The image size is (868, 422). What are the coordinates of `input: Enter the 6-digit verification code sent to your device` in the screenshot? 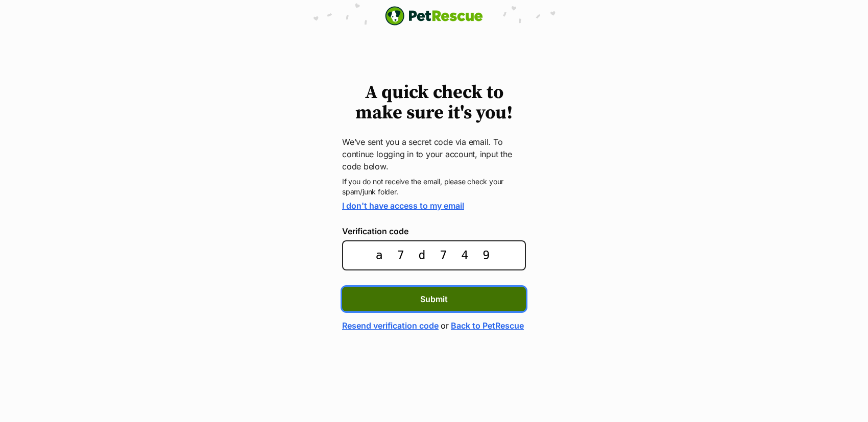 It's located at (434, 255).